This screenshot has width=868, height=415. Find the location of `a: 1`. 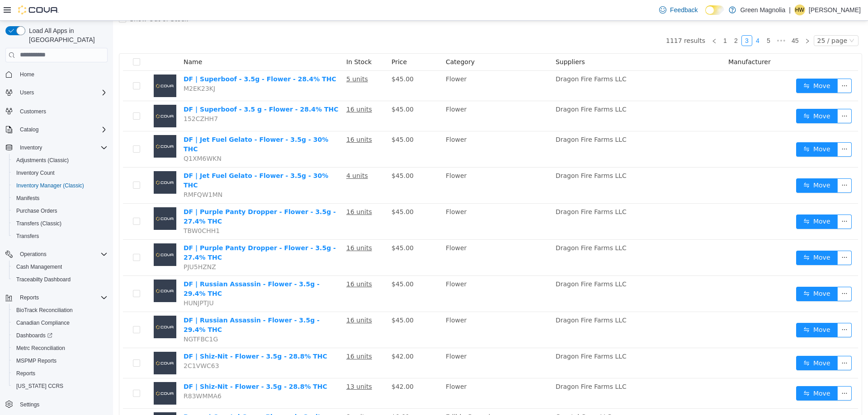

a: 1 is located at coordinates (612, 20).